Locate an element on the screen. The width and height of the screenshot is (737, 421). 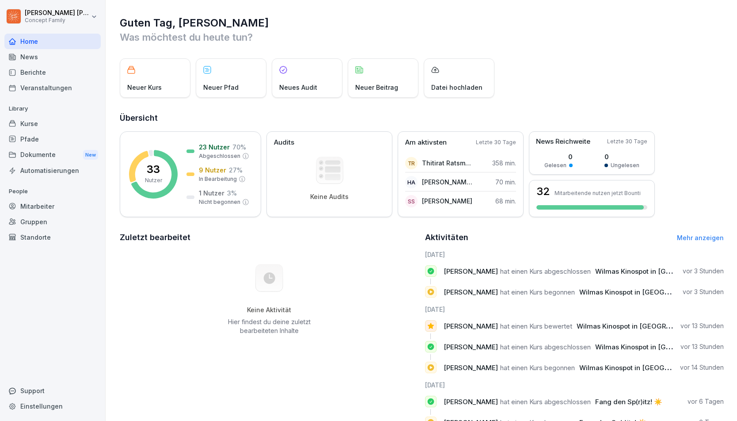
a: Automatisierungen is located at coordinates (53, 170).